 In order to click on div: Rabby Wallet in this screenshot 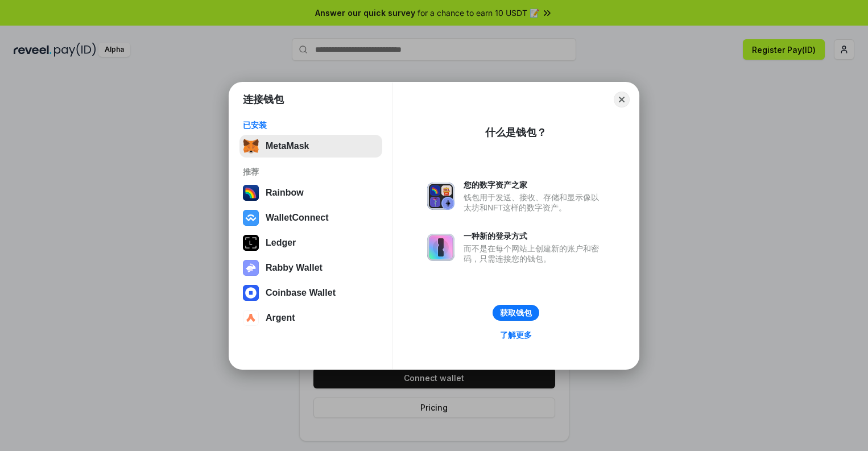, I will do `click(294, 268)`.